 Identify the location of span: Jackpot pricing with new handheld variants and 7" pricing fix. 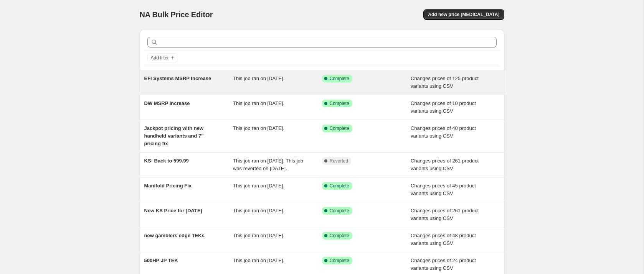
(174, 136).